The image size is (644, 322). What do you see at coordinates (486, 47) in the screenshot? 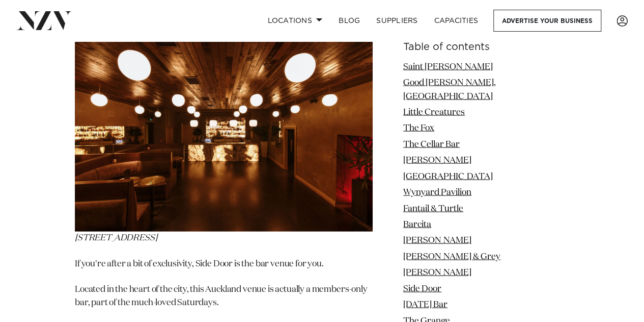
I see `h6: Table of contents` at bounding box center [486, 47].